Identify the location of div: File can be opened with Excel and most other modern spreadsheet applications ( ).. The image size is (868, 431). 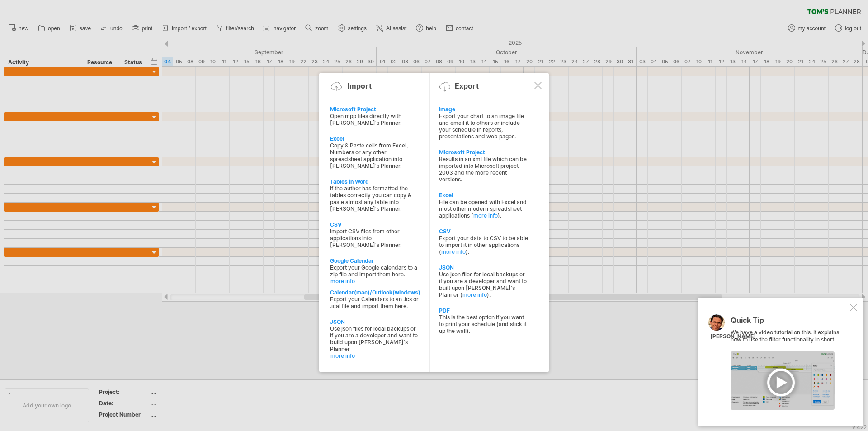
(483, 209).